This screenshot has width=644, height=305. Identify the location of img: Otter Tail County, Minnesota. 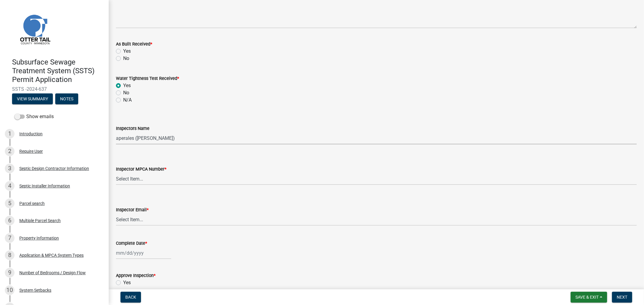
(34, 29).